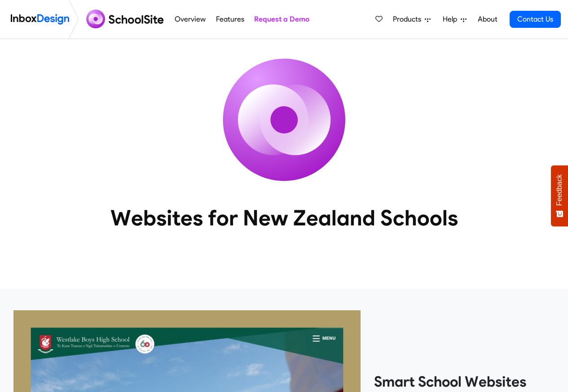  What do you see at coordinates (284, 120) in the screenshot?
I see `img: icon_schoolsite.svg` at bounding box center [284, 120].